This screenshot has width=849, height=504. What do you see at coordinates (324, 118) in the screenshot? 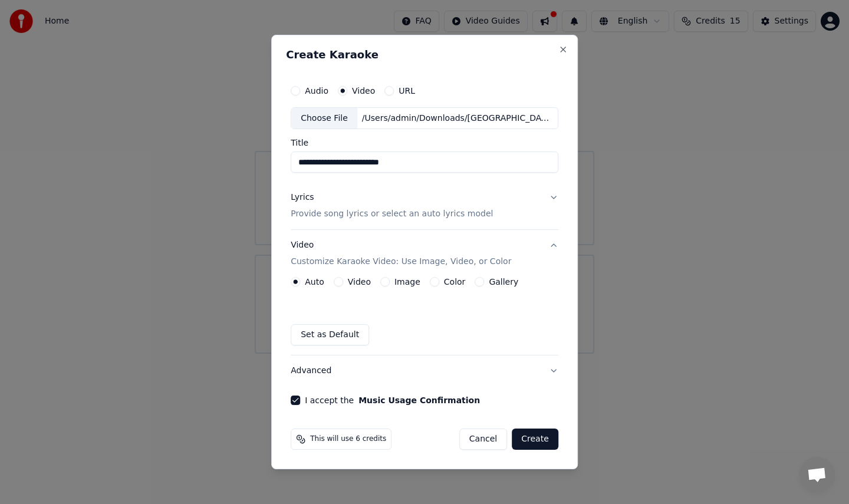
I see `div: Choose File` at bounding box center [324, 118].